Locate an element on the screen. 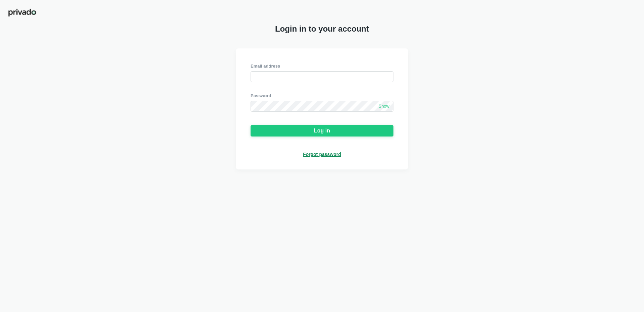 This screenshot has height=312, width=644. span: Login in to your account is located at coordinates (322, 29).